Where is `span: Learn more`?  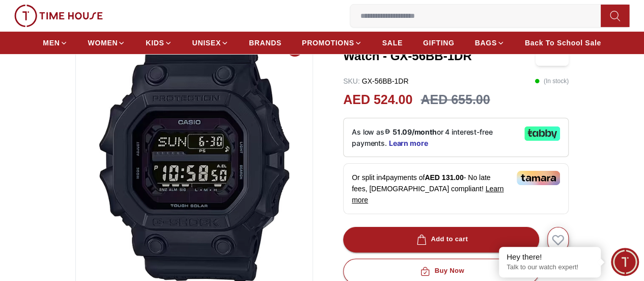 span: Learn more is located at coordinates (428, 194).